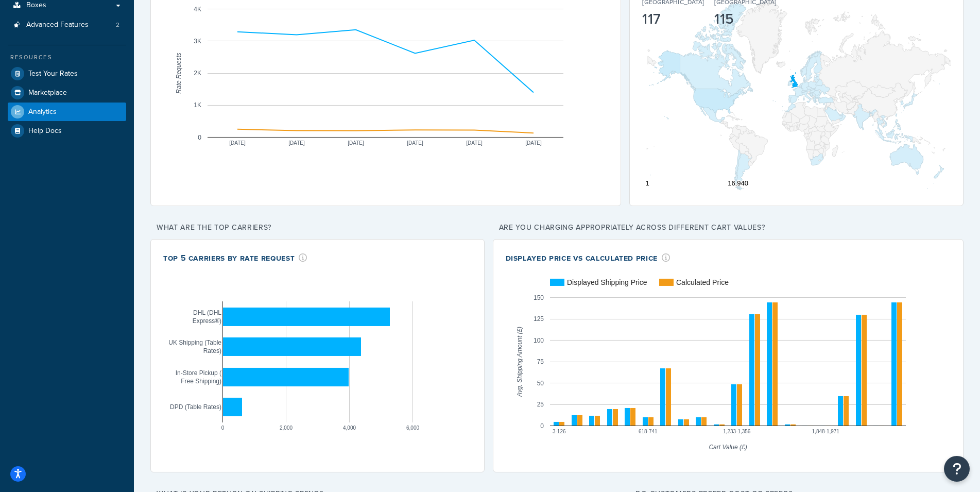 The width and height of the screenshot is (980, 492). I want to click on text: 3K, so click(197, 41).